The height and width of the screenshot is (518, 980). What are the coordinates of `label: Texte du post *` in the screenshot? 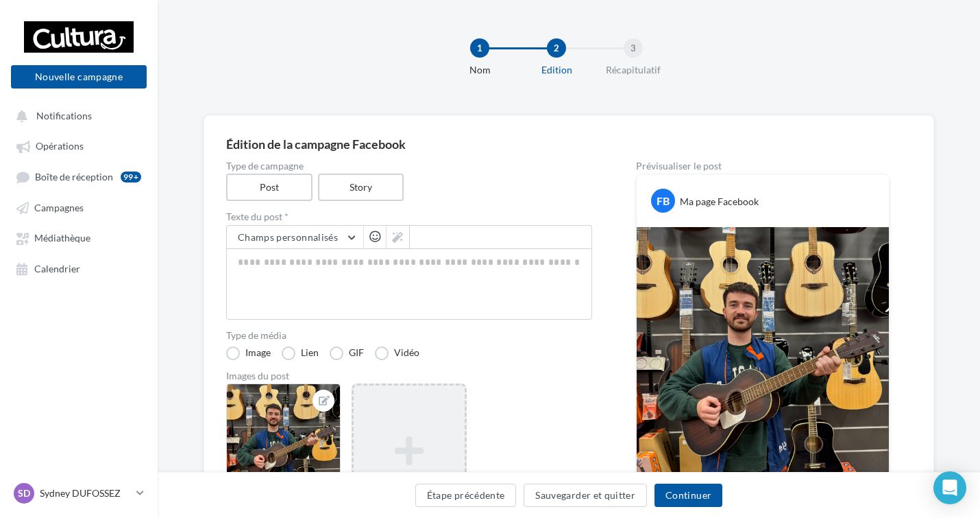 It's located at (409, 217).